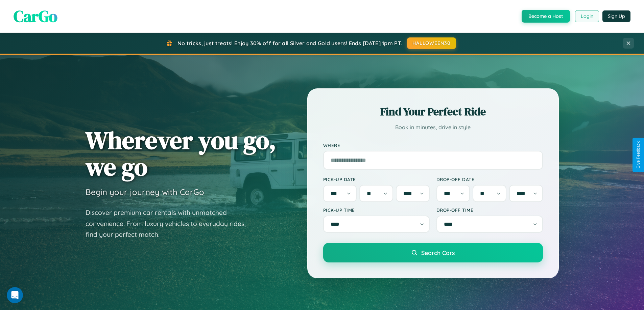 This screenshot has width=644, height=310. Describe the element at coordinates (490, 179) in the screenshot. I see `label: Drop-off Date` at that location.